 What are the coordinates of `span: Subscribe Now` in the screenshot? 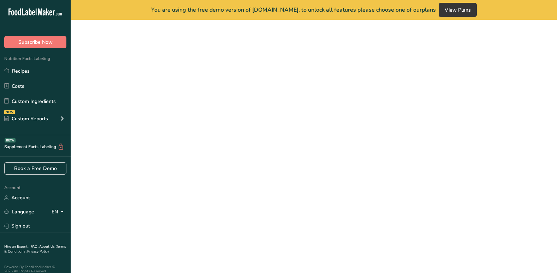 It's located at (35, 42).